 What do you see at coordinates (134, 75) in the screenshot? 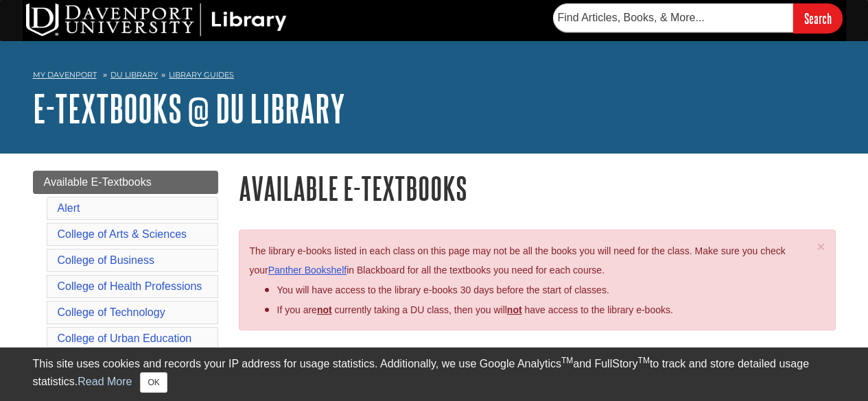
I see `a: DU Library` at bounding box center [134, 75].